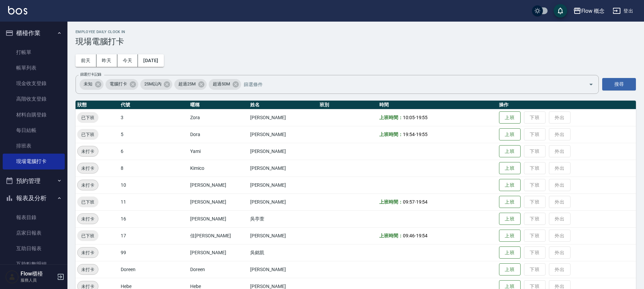 This screenshot has height=289, width=644. Describe the element at coordinates (33, 218) in the screenshot. I see `a: 報表目錄` at that location.